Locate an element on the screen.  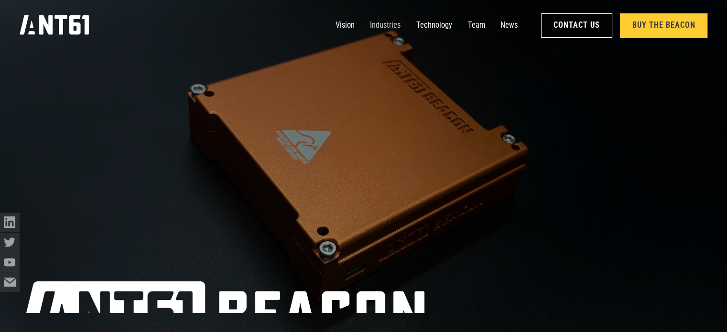
a: Vision is located at coordinates (345, 25).